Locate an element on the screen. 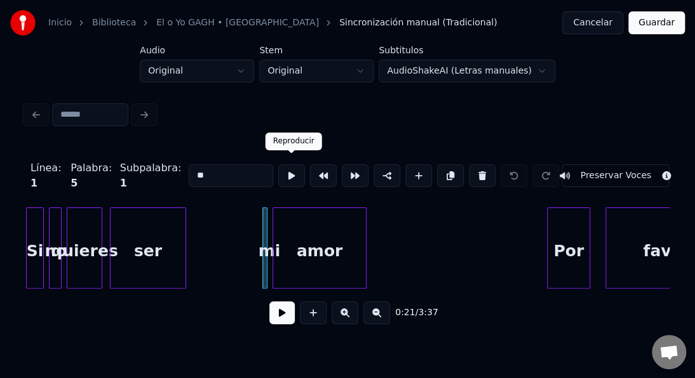 This screenshot has height=378, width=695. label: Subtítulos is located at coordinates (467, 50).